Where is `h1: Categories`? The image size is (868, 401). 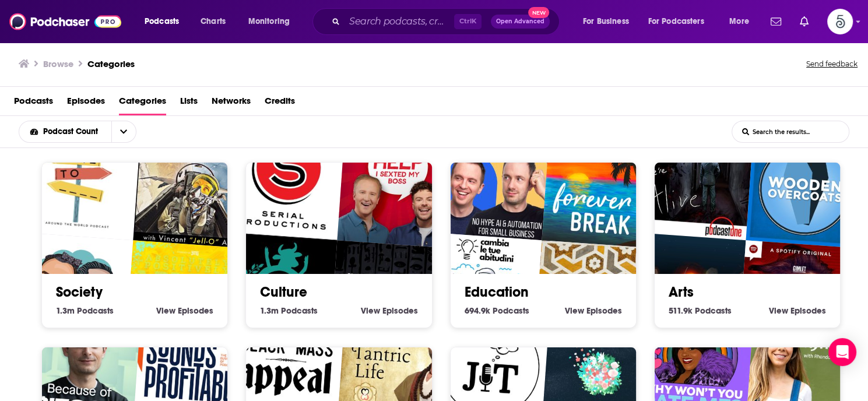
h1: Categories is located at coordinates (111, 64).